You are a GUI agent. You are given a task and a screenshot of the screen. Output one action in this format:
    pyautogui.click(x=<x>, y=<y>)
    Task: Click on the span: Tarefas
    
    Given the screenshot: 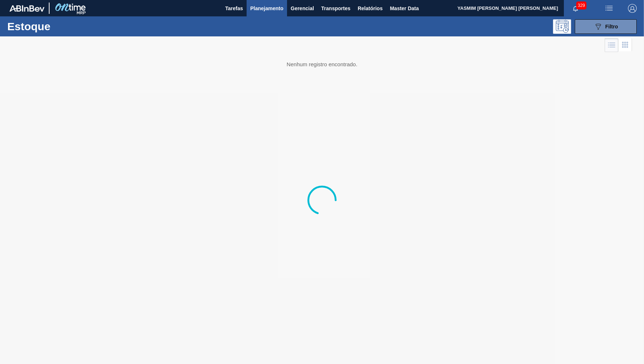 What is the action you would take?
    pyautogui.click(x=234, y=8)
    